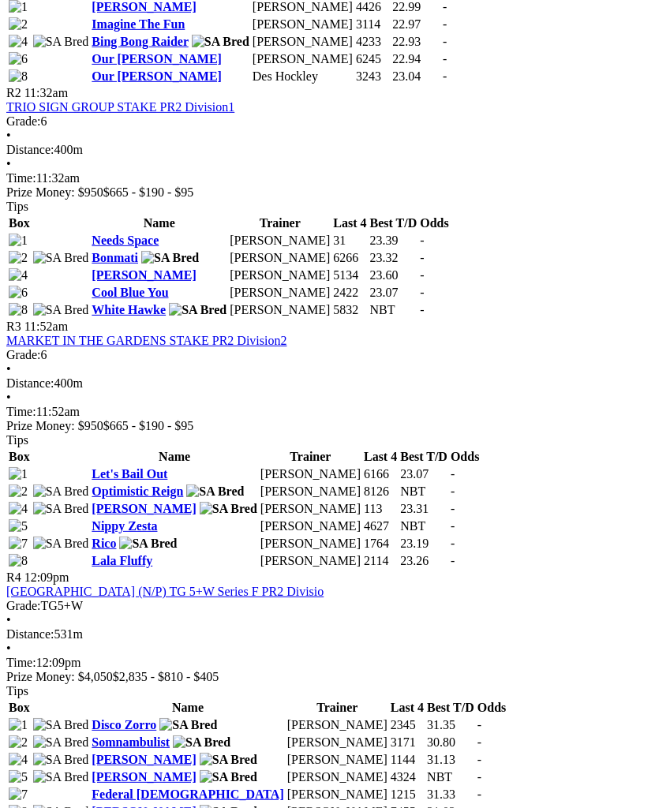 This screenshot has height=808, width=670. What do you see at coordinates (103, 543) in the screenshot?
I see `a: Rico` at bounding box center [103, 543].